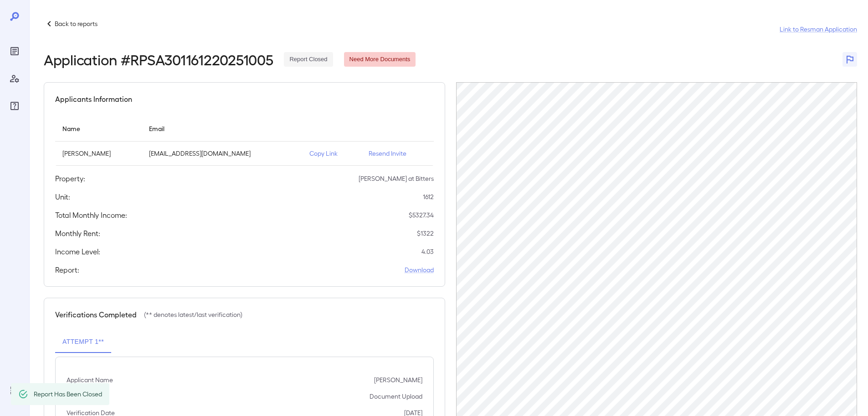 Image resolution: width=868 pixels, height=416 pixels. What do you see at coordinates (425, 233) in the screenshot?
I see `p: $ 1322` at bounding box center [425, 233].